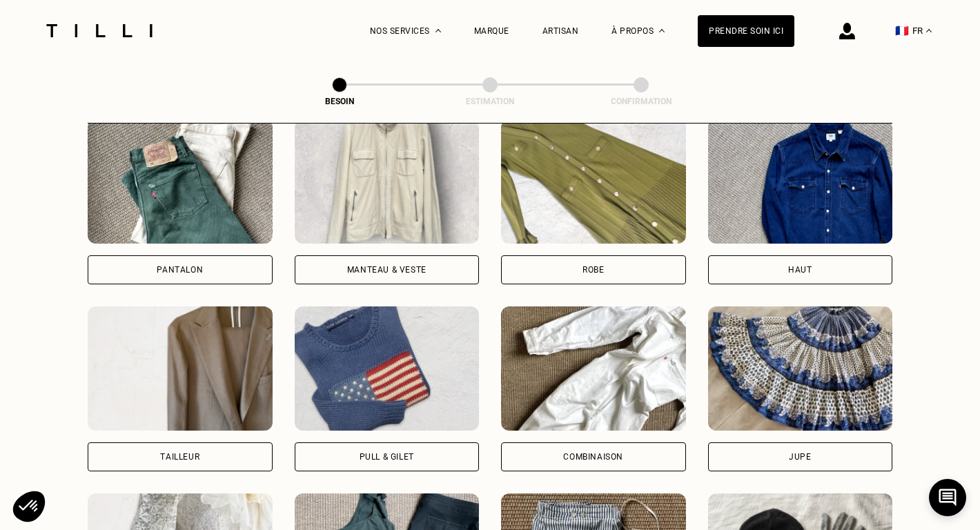  What do you see at coordinates (386, 457) in the screenshot?
I see `div: Pull & gilet` at bounding box center [386, 457].